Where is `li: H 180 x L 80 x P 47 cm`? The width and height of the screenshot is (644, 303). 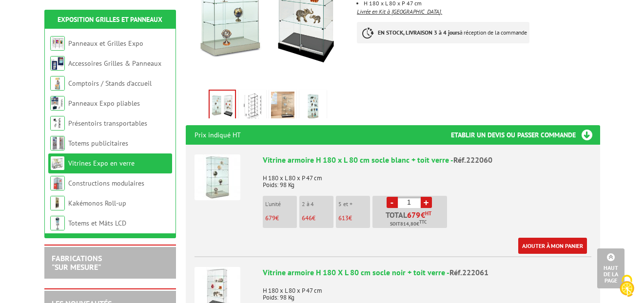
li: H 180 x L 80 x P 47 cm is located at coordinates (481, 3).